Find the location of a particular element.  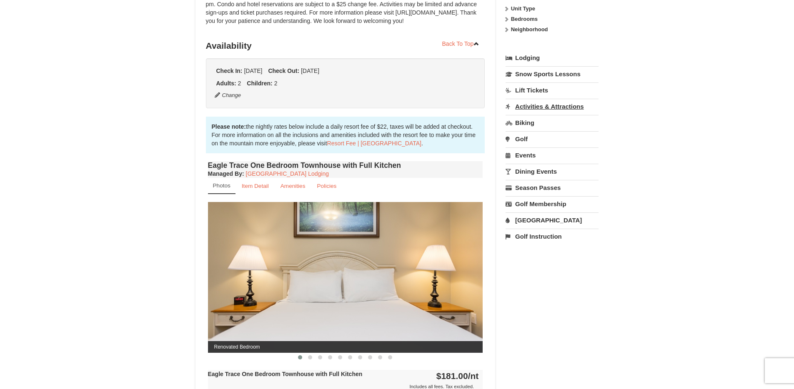

strong: Check Out: is located at coordinates (283, 71).